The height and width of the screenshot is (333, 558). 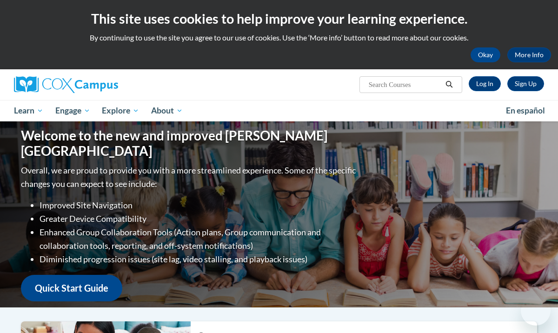 What do you see at coordinates (28, 111) in the screenshot?
I see `a: Learn` at bounding box center [28, 111].